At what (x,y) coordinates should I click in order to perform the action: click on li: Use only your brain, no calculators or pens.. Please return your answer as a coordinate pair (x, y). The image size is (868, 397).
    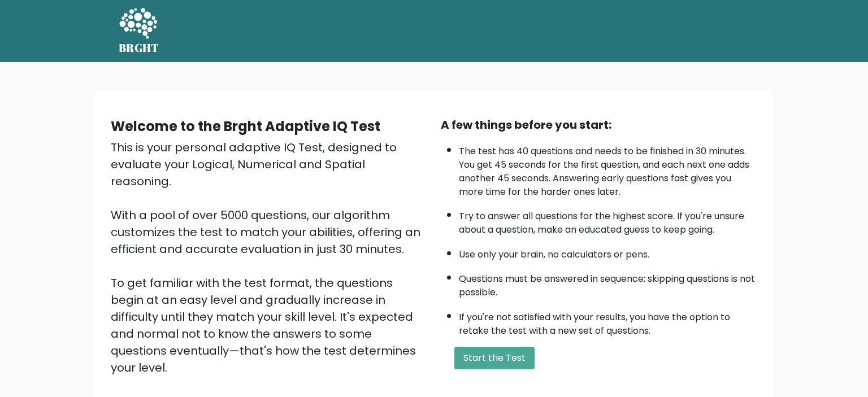
    Looking at the image, I should click on (608, 252).